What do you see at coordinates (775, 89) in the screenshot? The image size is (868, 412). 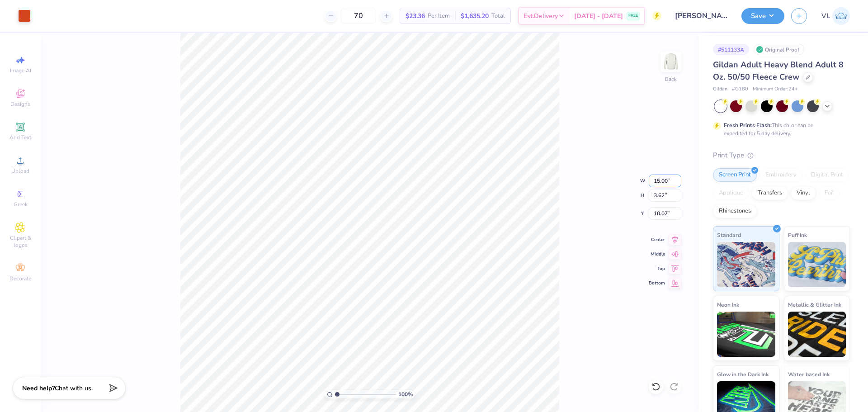 I see `span: Minimum Order: 24 +` at bounding box center [775, 89].